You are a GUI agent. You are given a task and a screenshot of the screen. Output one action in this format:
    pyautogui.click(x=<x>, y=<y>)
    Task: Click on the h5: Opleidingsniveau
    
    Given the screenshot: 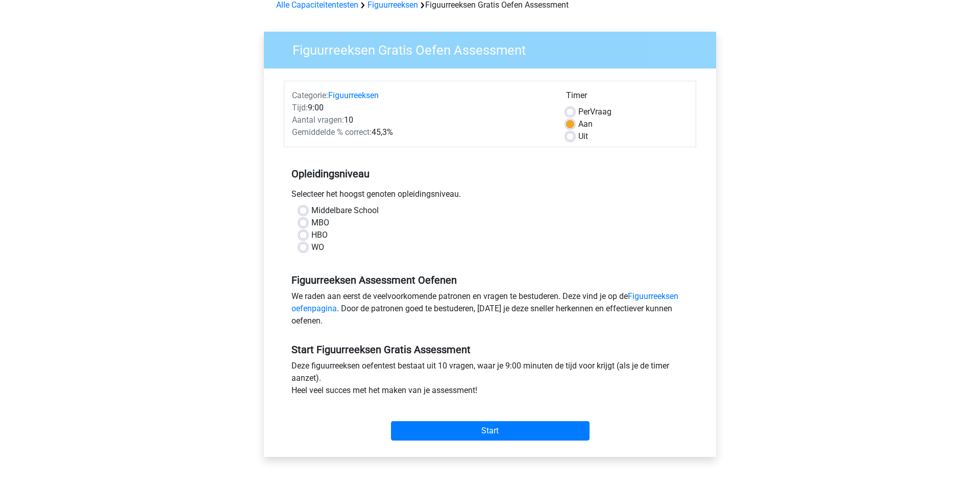 What is the action you would take?
    pyautogui.click(x=490, y=174)
    